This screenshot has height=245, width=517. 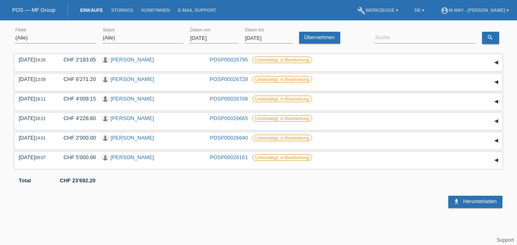 I want to click on a: POSP00026161, so click(x=229, y=157).